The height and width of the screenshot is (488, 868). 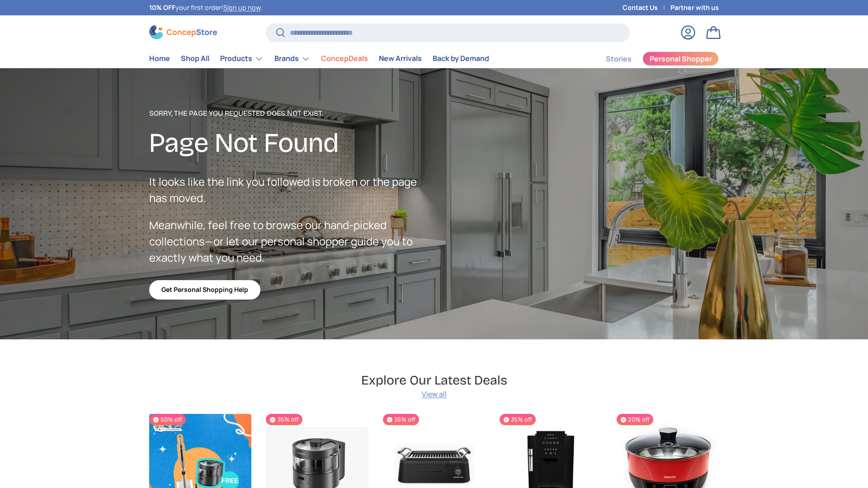 What do you see at coordinates (292, 59) in the screenshot?
I see `summary: Brands` at bounding box center [292, 59].